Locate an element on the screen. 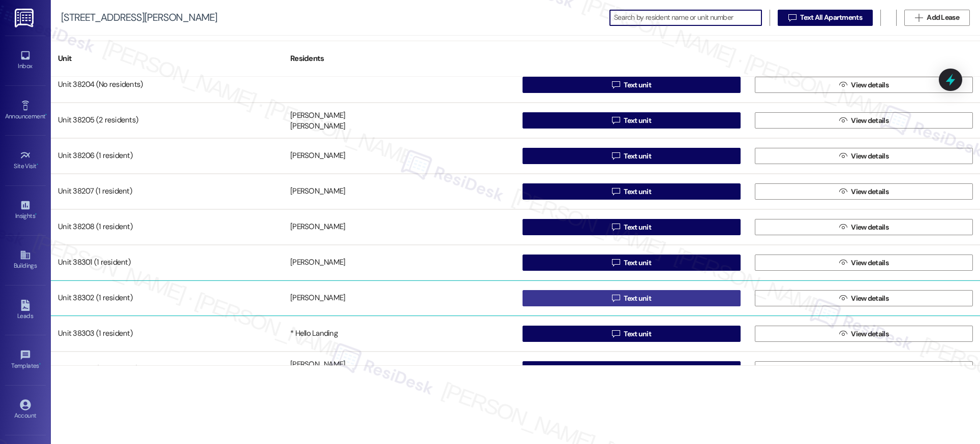 This screenshot has width=980, height=444. a: Templates • is located at coordinates (26, 360).